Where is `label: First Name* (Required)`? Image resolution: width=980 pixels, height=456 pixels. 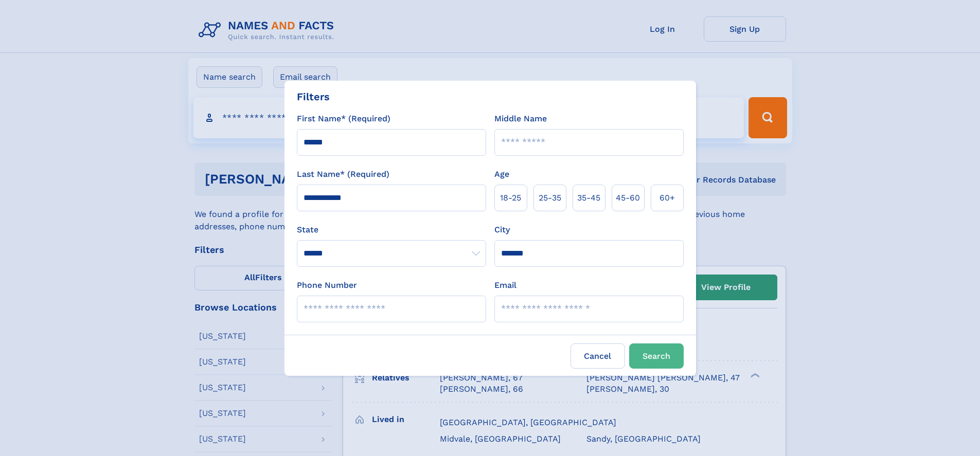 label: First Name* (Required) is located at coordinates (344, 119).